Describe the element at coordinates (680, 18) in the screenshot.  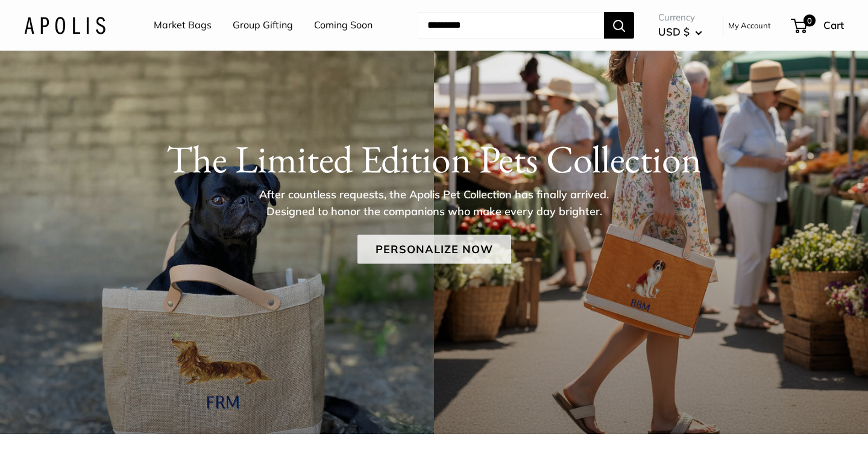
I see `span: Currency` at that location.